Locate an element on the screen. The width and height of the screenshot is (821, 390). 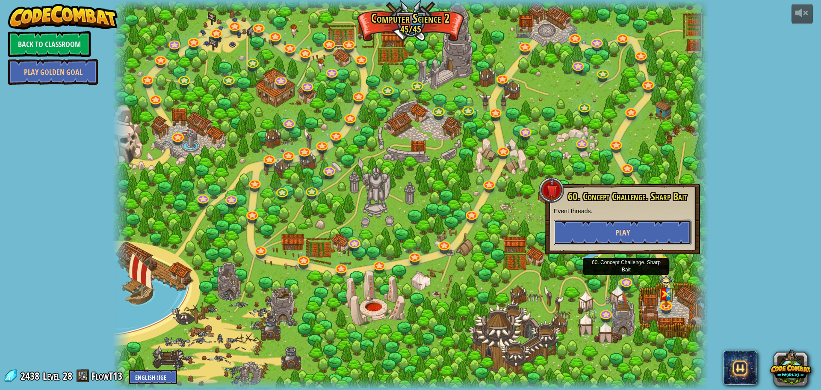
img: level-banner-multiplayer.png is located at coordinates (666, 291).